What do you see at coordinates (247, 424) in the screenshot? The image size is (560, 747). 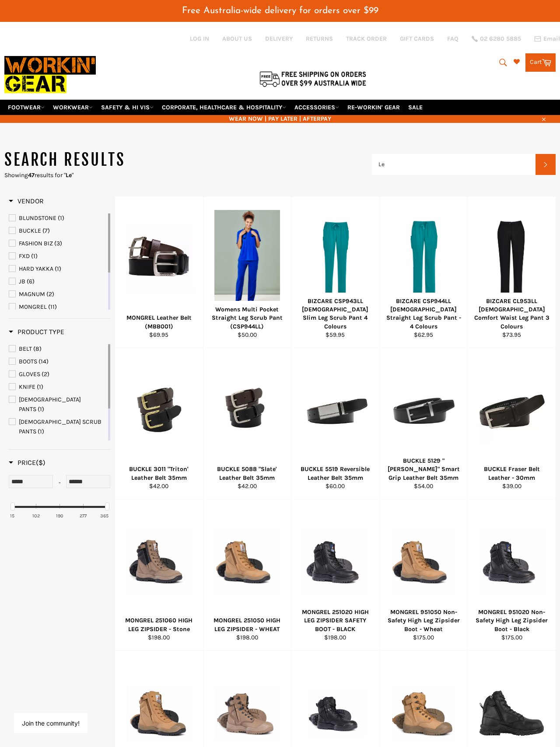 I see `a: BUCKLE 5088 BUCKLE 5088 "Slate' Leather Belt 35mm$42.00` at bounding box center [247, 424].